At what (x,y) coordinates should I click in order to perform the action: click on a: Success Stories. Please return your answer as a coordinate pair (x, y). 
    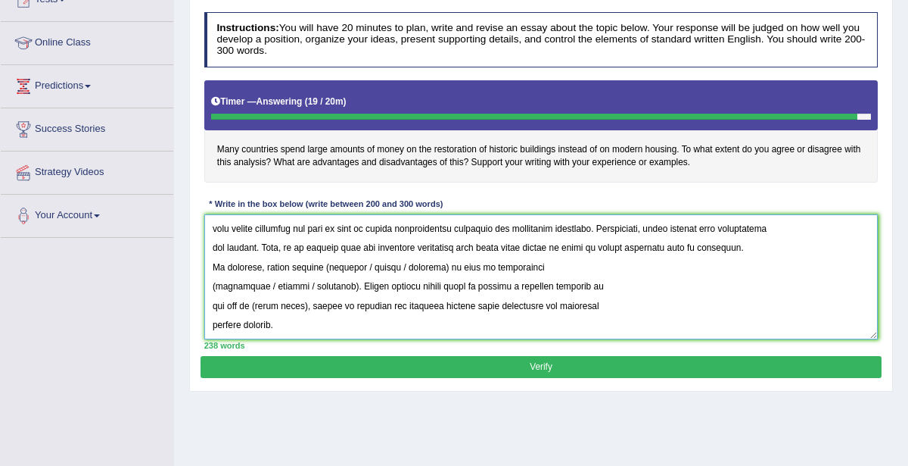
    Looking at the image, I should click on (87, 127).